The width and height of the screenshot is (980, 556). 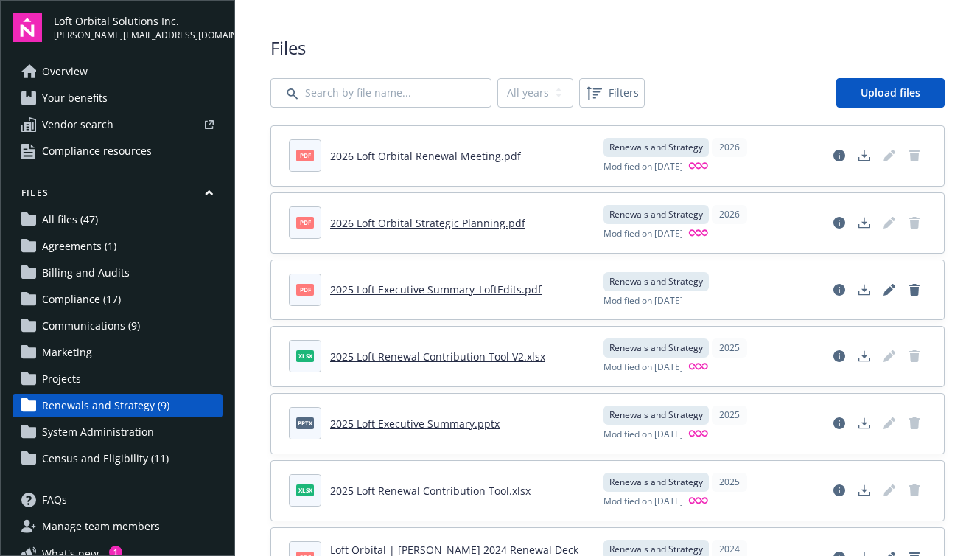 What do you see at coordinates (612, 93) in the screenshot?
I see `button: Filters` at bounding box center [612, 93].